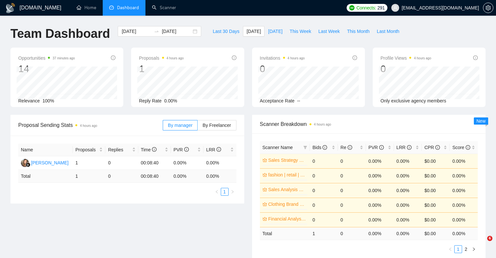 The height and width of the screenshot is (258, 496). What do you see at coordinates (157, 31) in the screenshot?
I see `span: to` at bounding box center [157, 31].